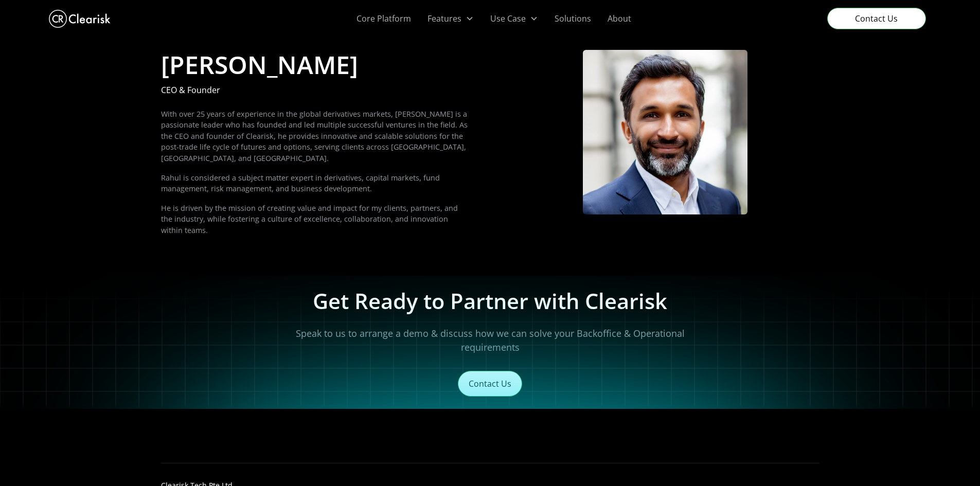 This screenshot has height=486, width=980. I want to click on div: Use Case, so click(508, 19).